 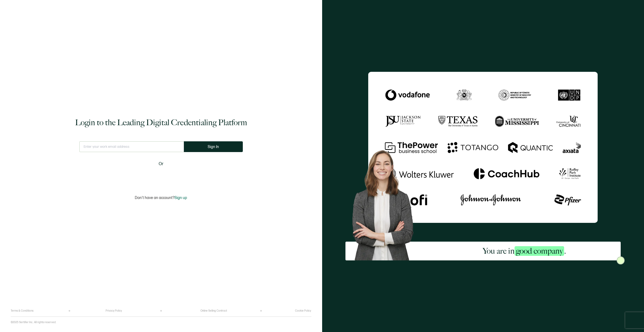 I want to click on a: Online Selling Contract, so click(x=214, y=311).